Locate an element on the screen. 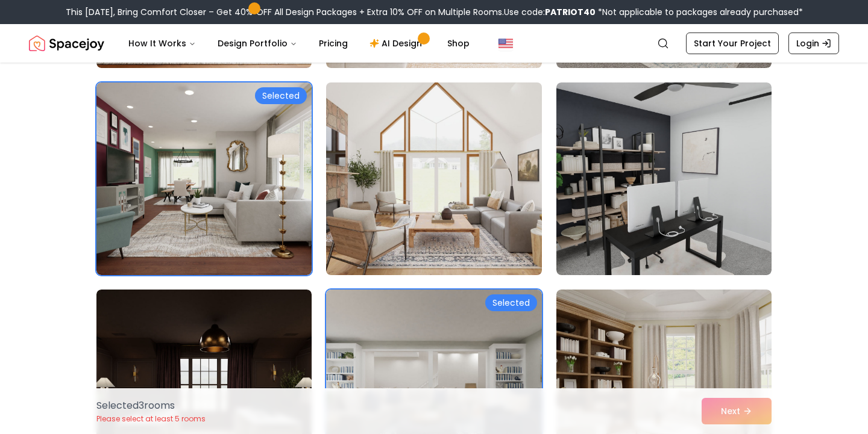 Image resolution: width=868 pixels, height=434 pixels. img: Spacejoy Logo is located at coordinates (67, 43).